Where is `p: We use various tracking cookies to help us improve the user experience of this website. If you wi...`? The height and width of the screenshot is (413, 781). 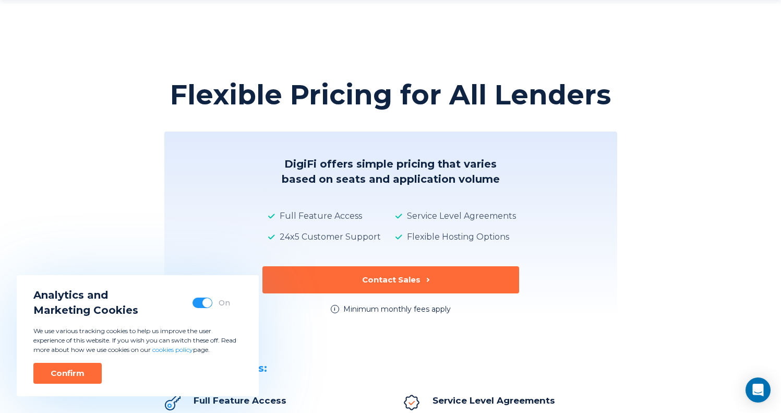 p: We use various tracking cookies to help us improve the user experience of this website. If you wi... is located at coordinates (138, 340).